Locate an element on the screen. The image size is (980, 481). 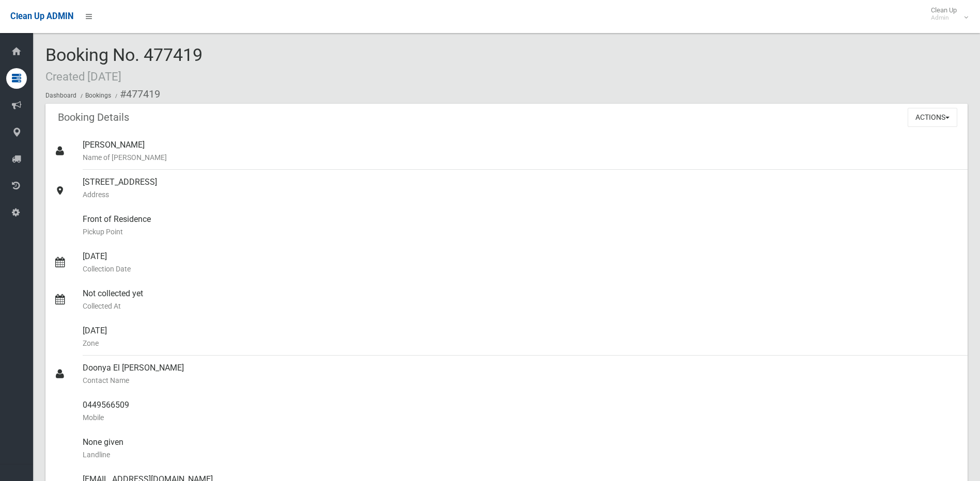
span: Clean Up is located at coordinates (947, 14).